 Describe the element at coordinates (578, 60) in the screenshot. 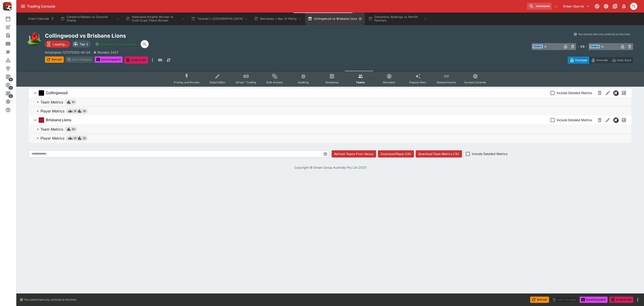

I see `button: Overtype` at that location.